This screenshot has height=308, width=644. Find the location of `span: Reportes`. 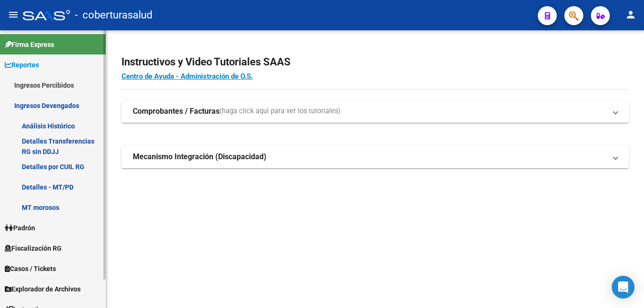

span: Reportes is located at coordinates (22, 65).